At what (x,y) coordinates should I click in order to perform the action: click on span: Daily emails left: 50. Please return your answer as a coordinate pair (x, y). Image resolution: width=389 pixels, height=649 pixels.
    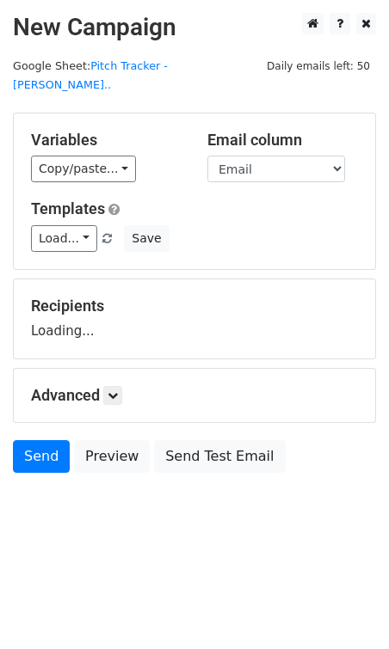
    Looking at the image, I should click on (318, 66).